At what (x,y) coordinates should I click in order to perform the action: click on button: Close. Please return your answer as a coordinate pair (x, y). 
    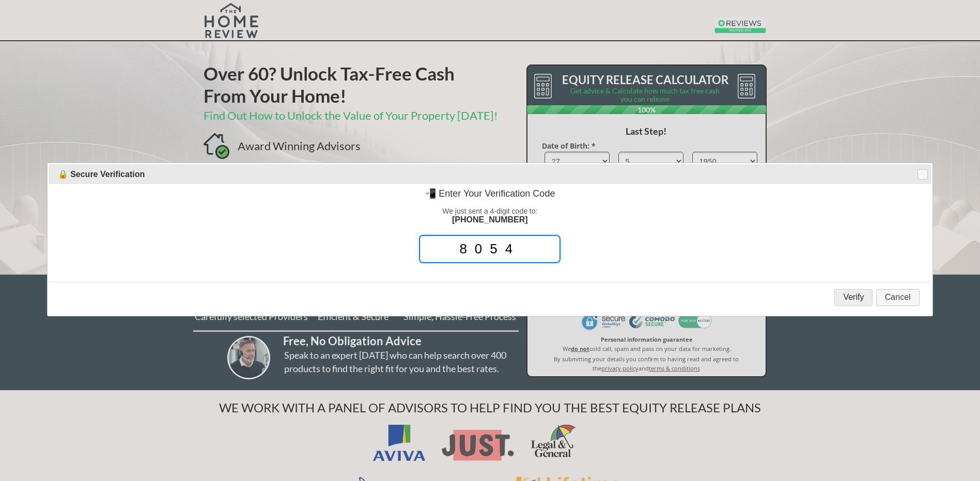
    Looking at the image, I should click on (923, 175).